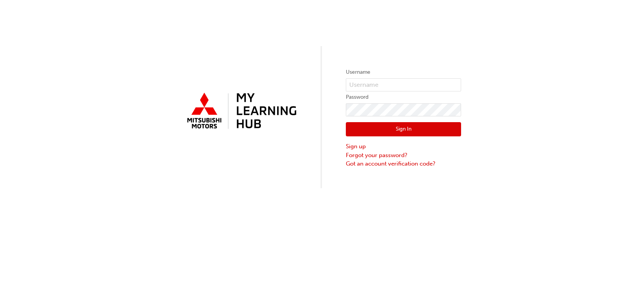  I want to click on input: Username, so click(403, 85).